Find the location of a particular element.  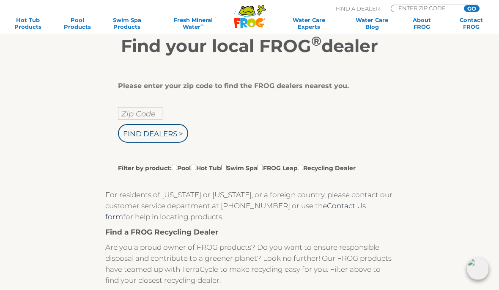

p: Find A Dealer is located at coordinates (358, 8).